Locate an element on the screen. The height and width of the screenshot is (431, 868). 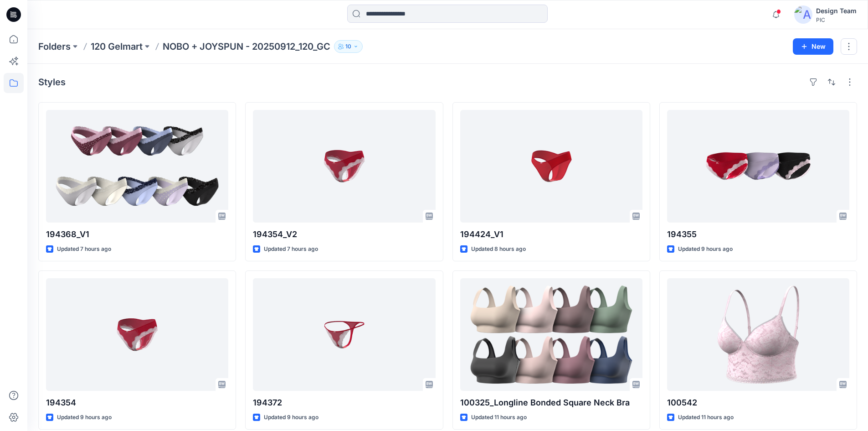
a: 194354_V2 is located at coordinates (344, 166).